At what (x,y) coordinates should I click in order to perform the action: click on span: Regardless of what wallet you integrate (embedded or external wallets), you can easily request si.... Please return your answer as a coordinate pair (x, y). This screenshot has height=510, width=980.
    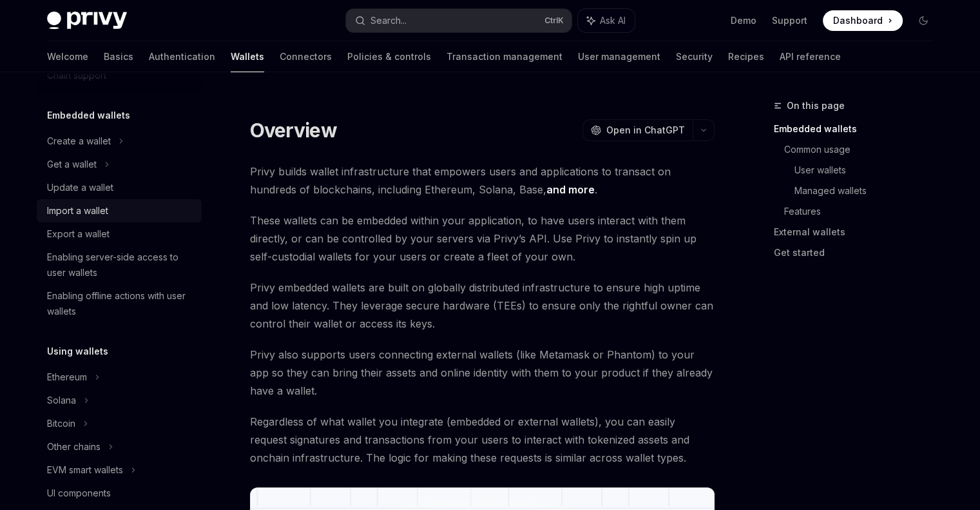
    Looking at the image, I should click on (482, 440).